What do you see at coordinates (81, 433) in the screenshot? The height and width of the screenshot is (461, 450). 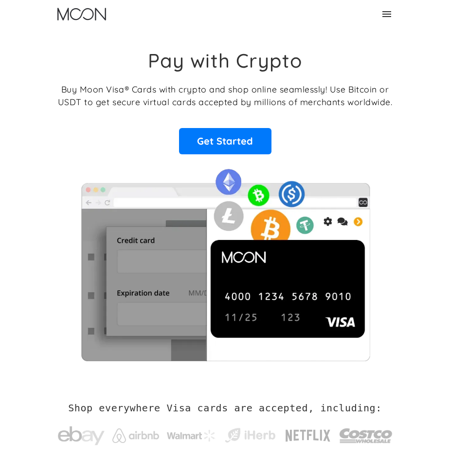 I see `a: ebay` at bounding box center [81, 433].